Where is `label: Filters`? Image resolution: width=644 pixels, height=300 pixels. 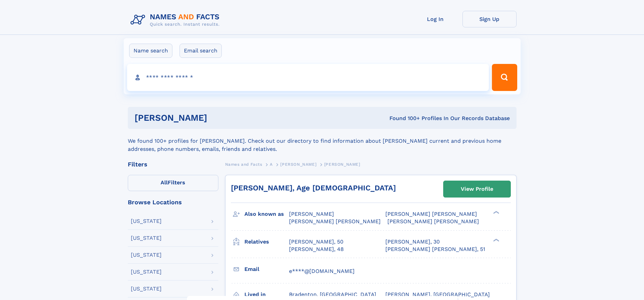 label: Filters is located at coordinates (173, 183).